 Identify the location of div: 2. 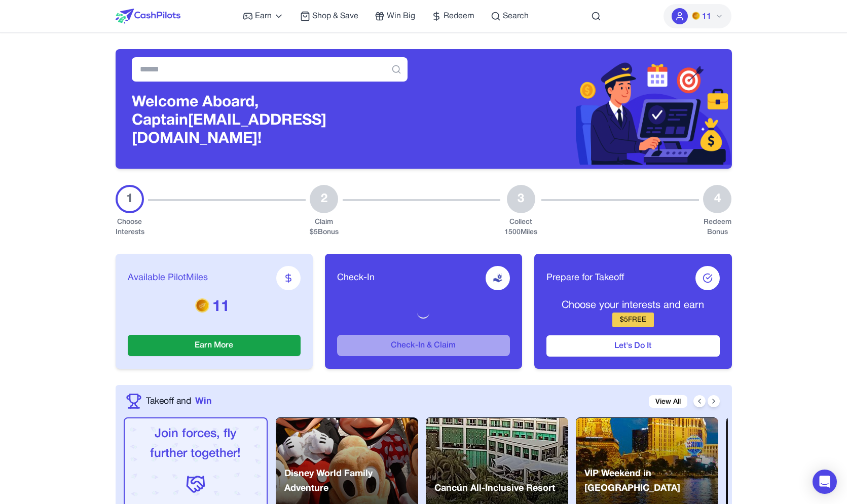
(324, 199).